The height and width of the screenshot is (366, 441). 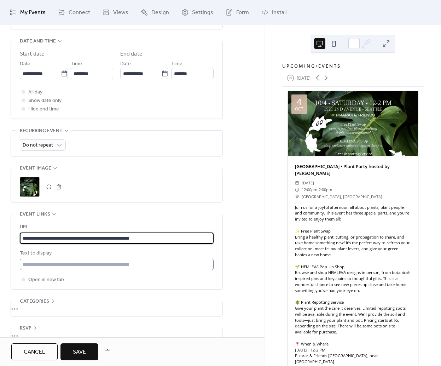 I want to click on span: Save, so click(x=79, y=352).